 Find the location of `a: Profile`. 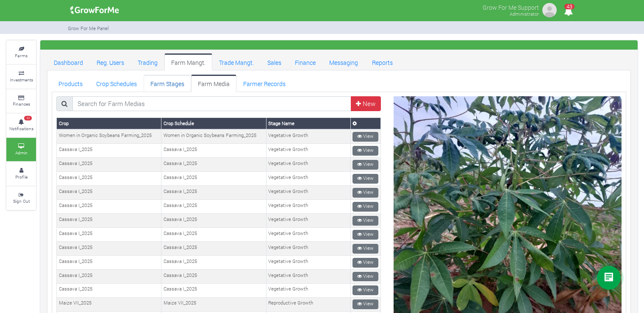

a: Profile is located at coordinates (21, 174).